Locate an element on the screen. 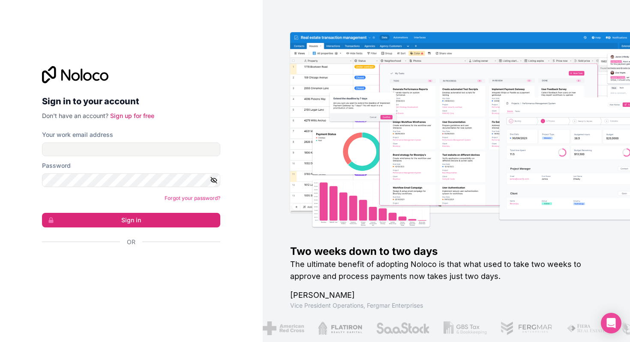 This screenshot has height=342, width=630. a: Sign up for free is located at coordinates (132, 115).